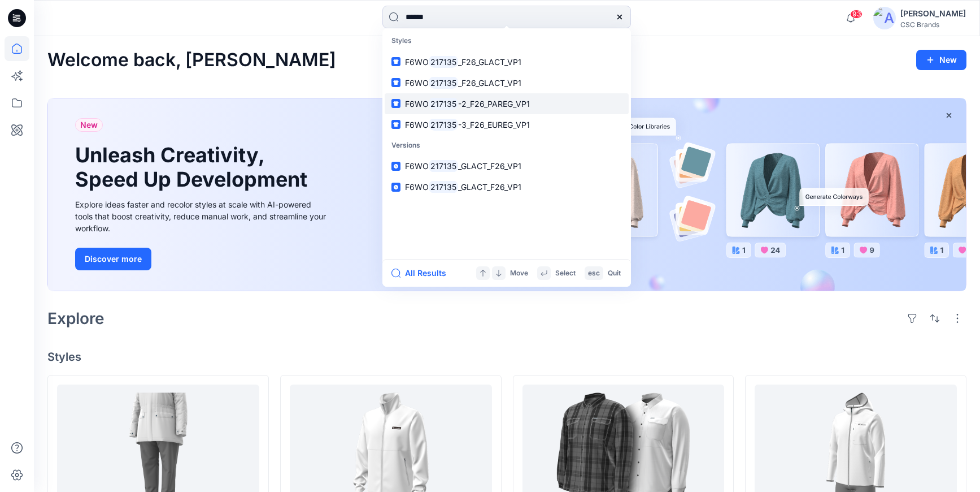 This screenshot has height=492, width=980. I want to click on a: Discover more, so click(202, 259).